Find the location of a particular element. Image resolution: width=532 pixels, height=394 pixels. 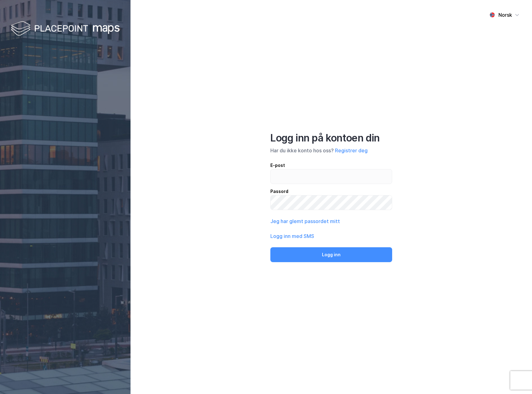

div: Har du ikke konto hos oss? is located at coordinates (331, 151).